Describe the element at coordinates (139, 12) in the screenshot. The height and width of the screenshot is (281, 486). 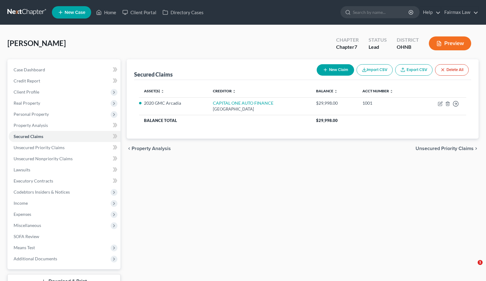
I see `a: Client Portal` at that location.